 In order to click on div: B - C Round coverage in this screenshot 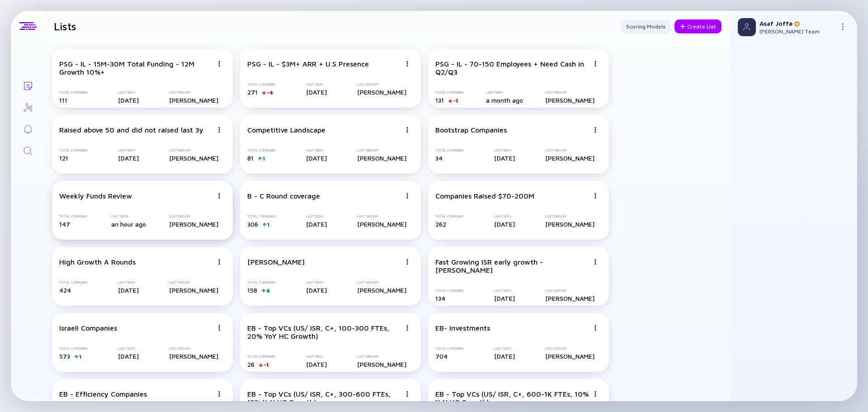, I will do `click(284, 196)`.